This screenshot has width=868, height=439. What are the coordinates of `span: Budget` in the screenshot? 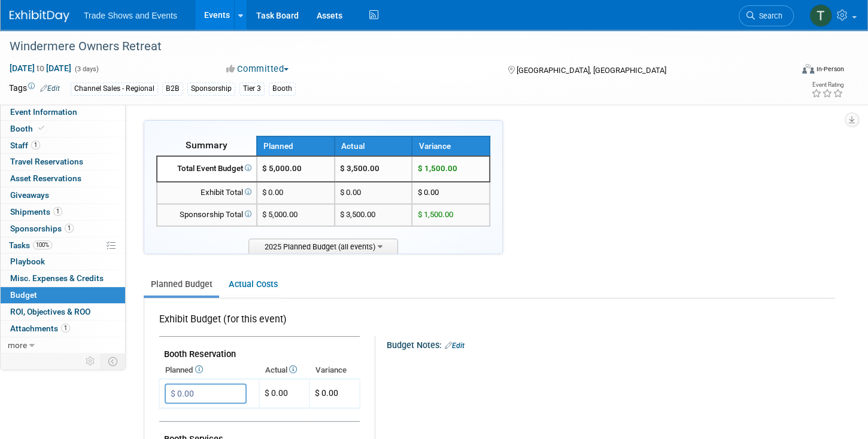 It's located at (24, 295).